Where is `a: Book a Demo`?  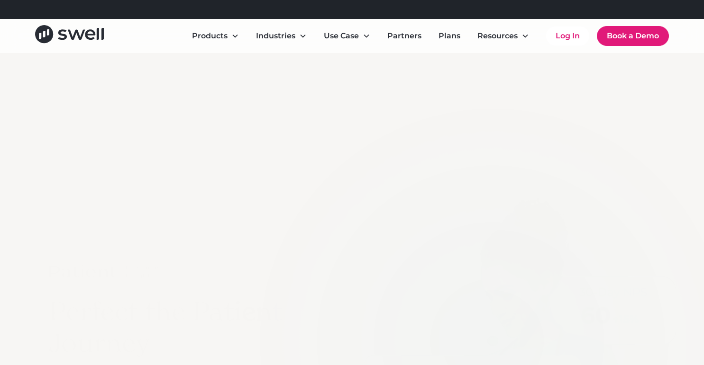
a: Book a Demo is located at coordinates (633, 36).